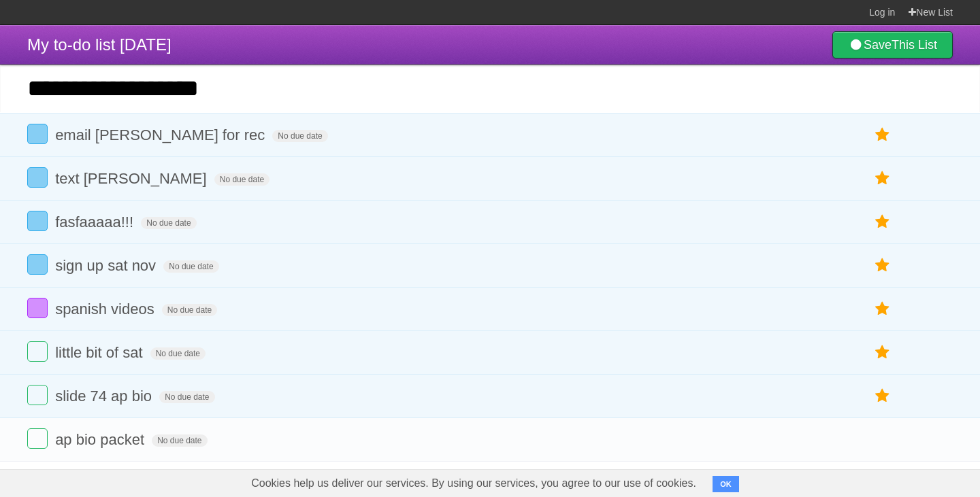  What do you see at coordinates (107, 265) in the screenshot?
I see `span: sign up sat nov` at bounding box center [107, 265].